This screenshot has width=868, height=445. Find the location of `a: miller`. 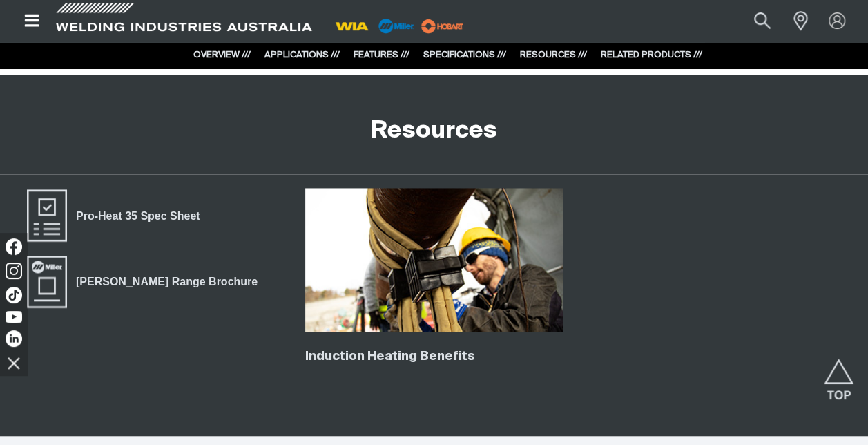

a: miller is located at coordinates (442, 25).